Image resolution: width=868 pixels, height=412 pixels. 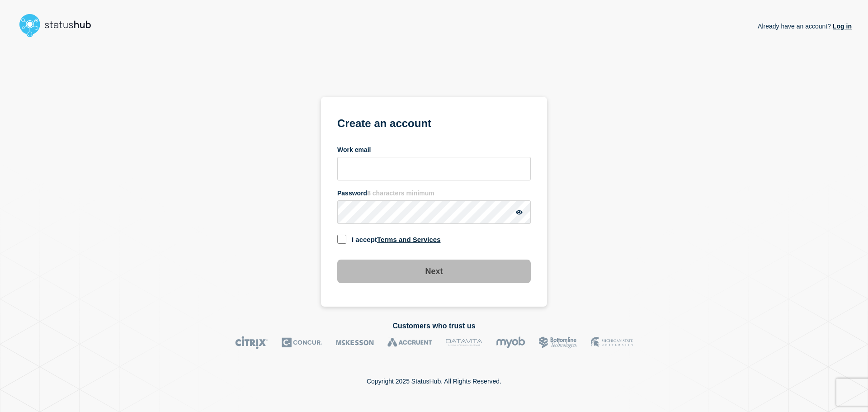 What do you see at coordinates (511, 342) in the screenshot?
I see `img: myob logo` at bounding box center [511, 342].